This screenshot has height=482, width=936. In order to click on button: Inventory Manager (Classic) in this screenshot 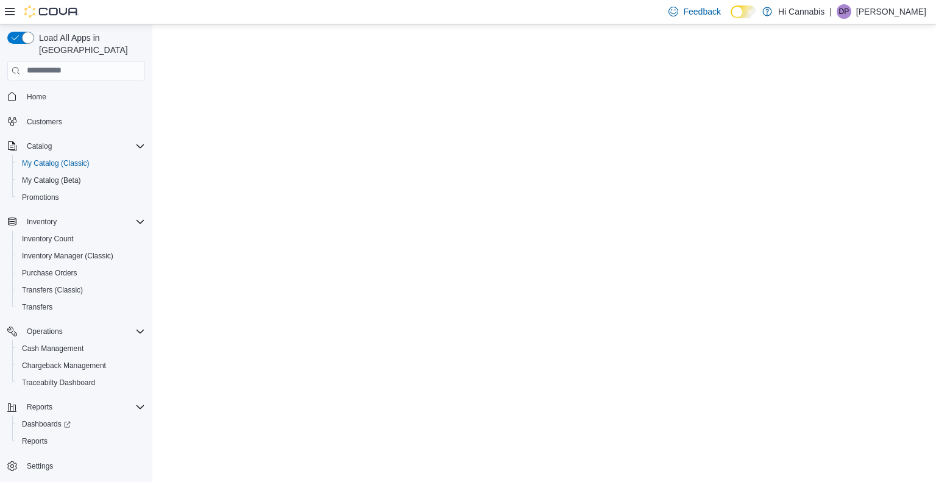, I will do `click(81, 256)`.